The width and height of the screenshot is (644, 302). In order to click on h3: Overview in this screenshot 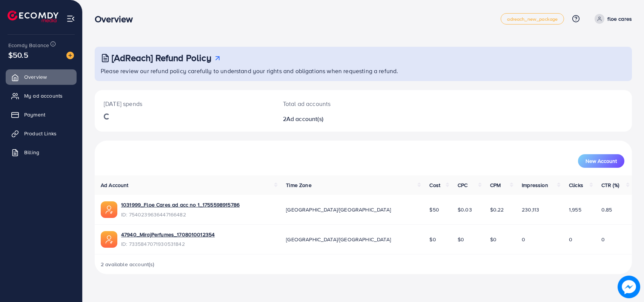, I will do `click(117, 19)`.